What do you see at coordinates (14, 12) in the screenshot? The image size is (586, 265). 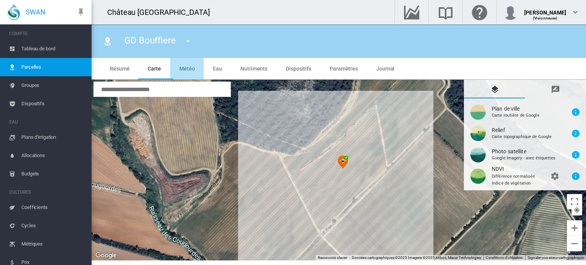 I see `img: SWAN-Landscape-Logo-Colour-drop.png` at bounding box center [14, 12].